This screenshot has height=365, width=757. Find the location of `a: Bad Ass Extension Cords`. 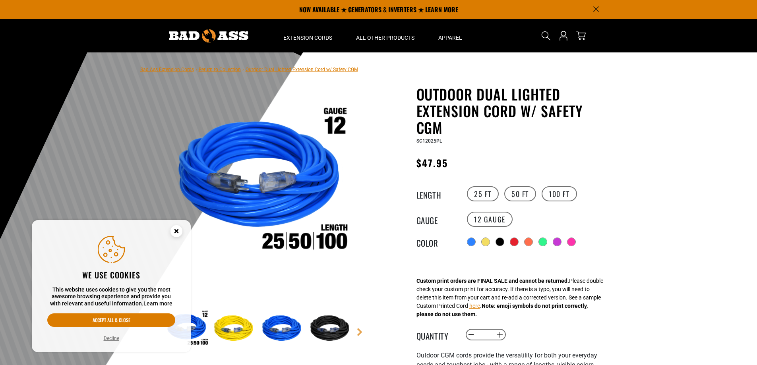

a: Bad Ass Extension Cords is located at coordinates (167, 70).